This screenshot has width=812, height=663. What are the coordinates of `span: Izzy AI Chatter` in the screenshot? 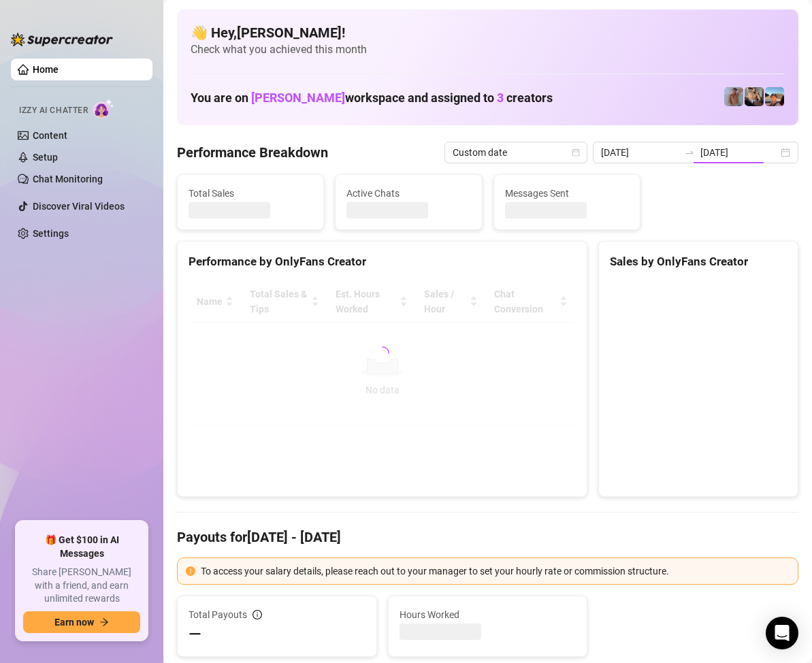 It's located at (53, 110).